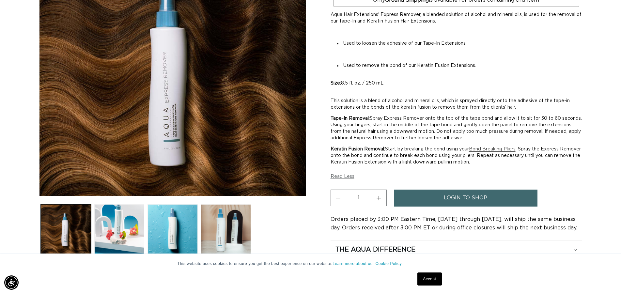  I want to click on p: 8.5 fl. oz. / 250 mL, so click(456, 83).